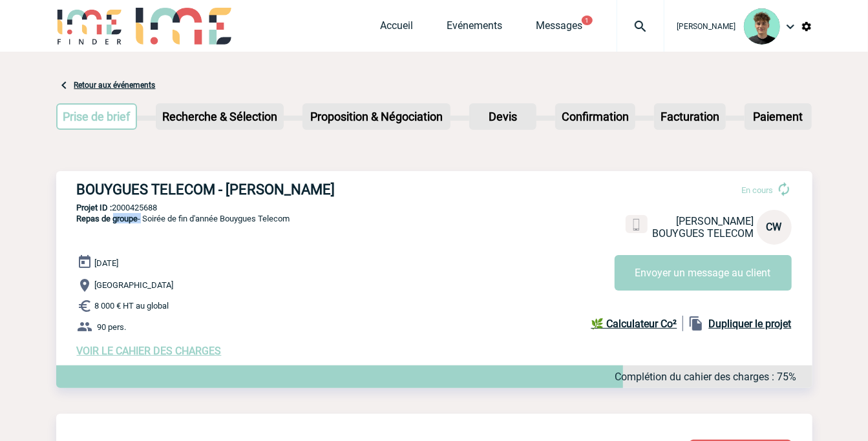 Image resolution: width=868 pixels, height=441 pixels. I want to click on b: 🌿 Calculateur Co², so click(634, 323).